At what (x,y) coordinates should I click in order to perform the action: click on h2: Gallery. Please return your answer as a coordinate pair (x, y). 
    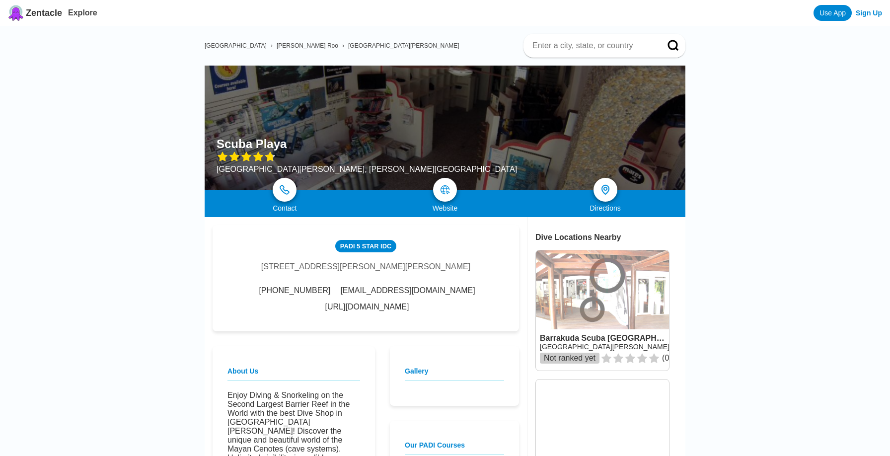
    Looking at the image, I should click on (454, 374).